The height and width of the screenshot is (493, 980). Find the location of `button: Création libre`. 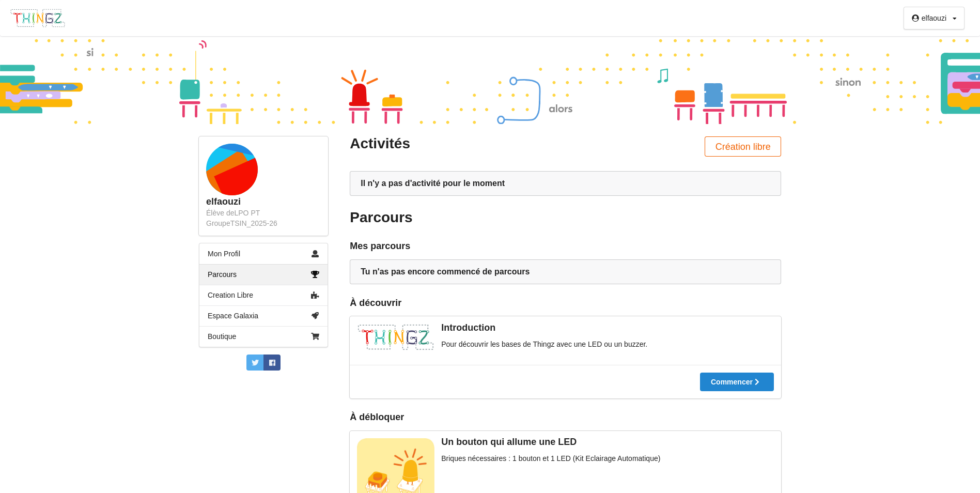

button: Création libre is located at coordinates (743, 146).